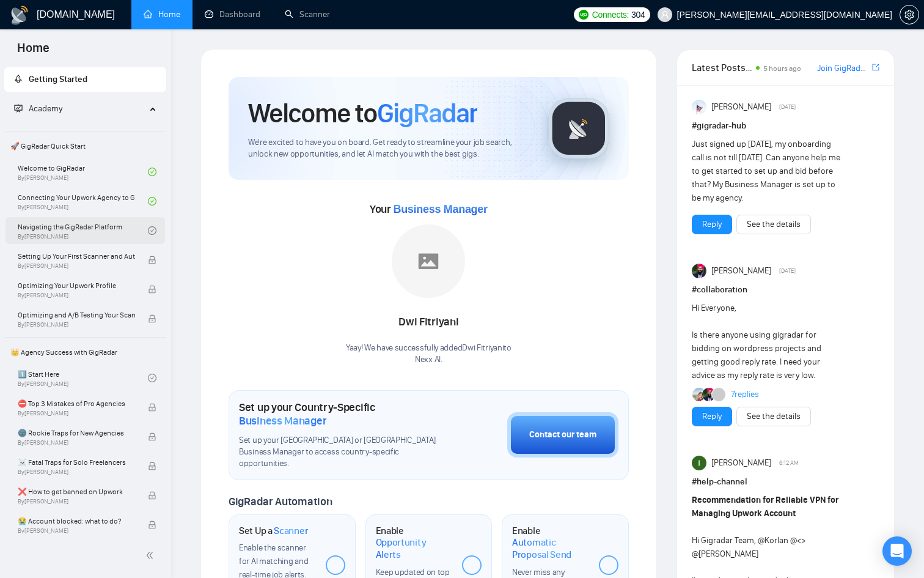 The image size is (924, 578). I want to click on a: homeHome, so click(162, 14).